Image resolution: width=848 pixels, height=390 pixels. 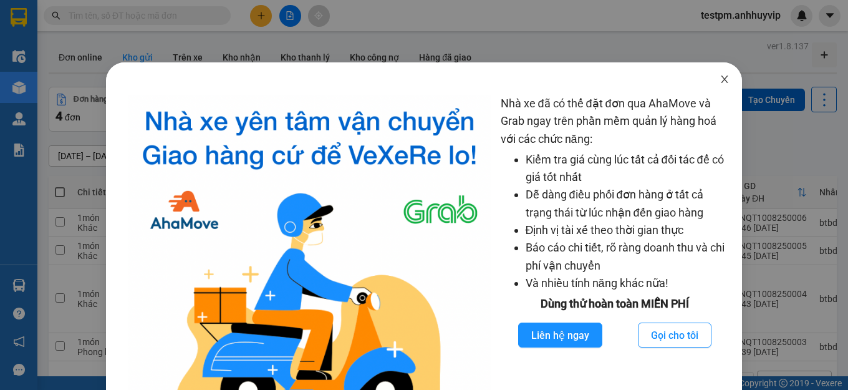 What do you see at coordinates (674, 335) in the screenshot?
I see `button: Gọi cho tôi` at bounding box center [674, 335].